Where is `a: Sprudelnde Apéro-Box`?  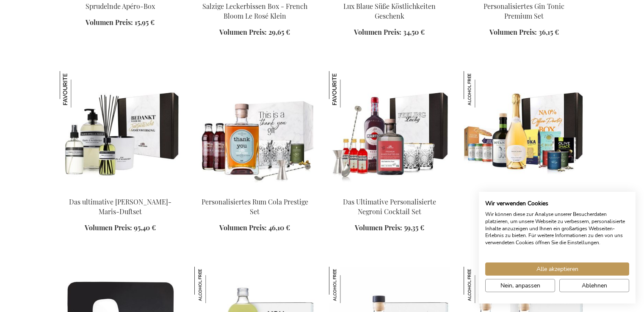 a: Sprudelnde Apéro-Box is located at coordinates (120, 6).